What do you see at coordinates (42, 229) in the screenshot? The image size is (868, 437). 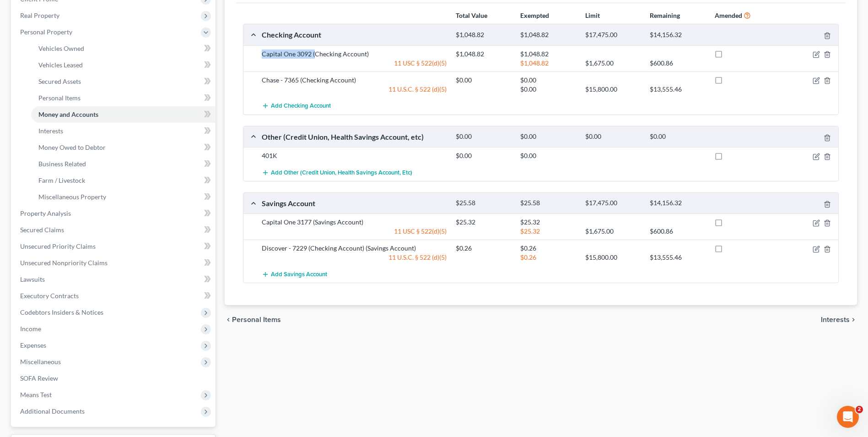 I see `span: Secured Claims` at bounding box center [42, 229].